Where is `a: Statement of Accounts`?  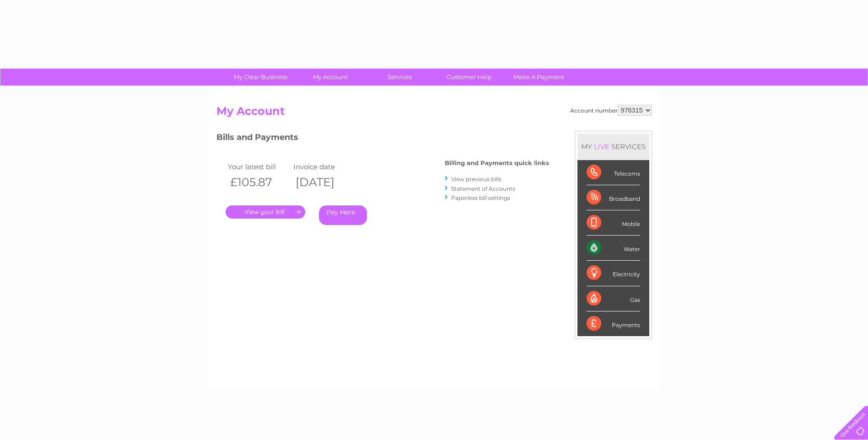 a: Statement of Accounts is located at coordinates (483, 189).